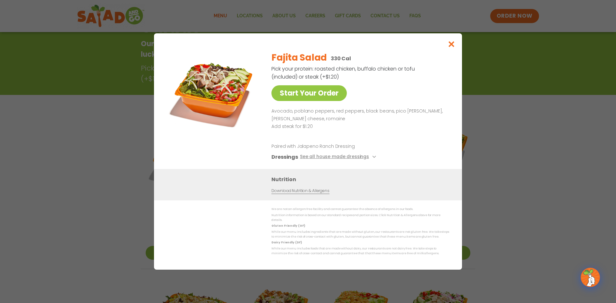 The height and width of the screenshot is (303, 616). Describe the element at coordinates (359, 127) in the screenshot. I see `p: Add steak for $1.20` at that location.